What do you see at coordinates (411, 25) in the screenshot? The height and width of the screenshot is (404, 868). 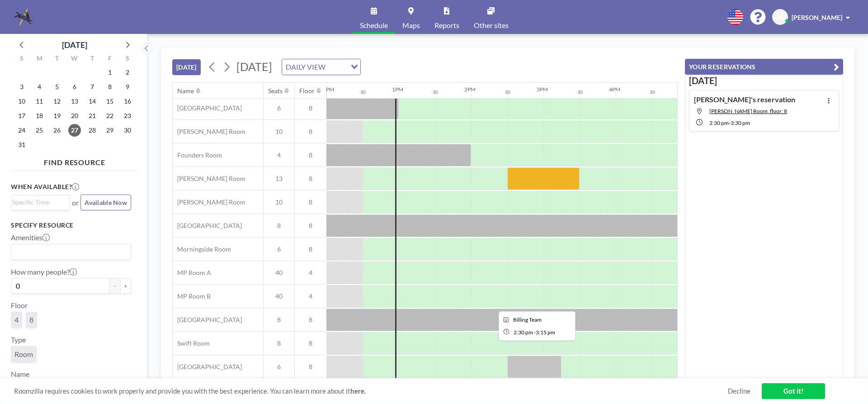 I see `span: Maps` at bounding box center [411, 25].